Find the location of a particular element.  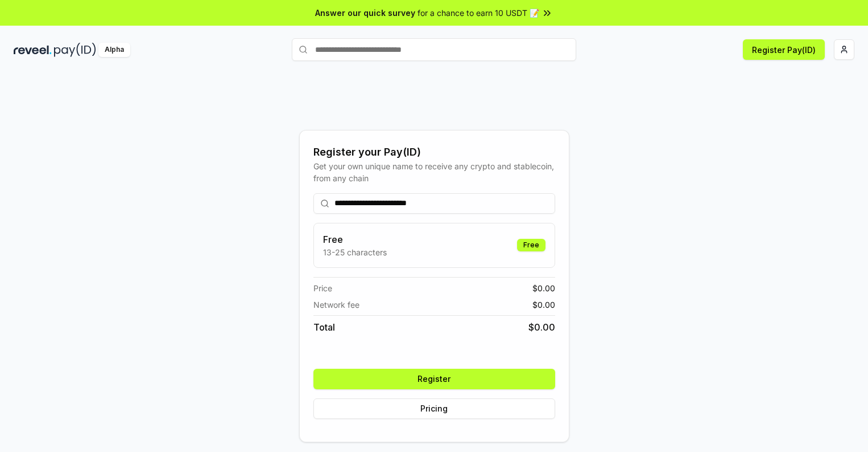

h3: Free is located at coordinates (355, 240).